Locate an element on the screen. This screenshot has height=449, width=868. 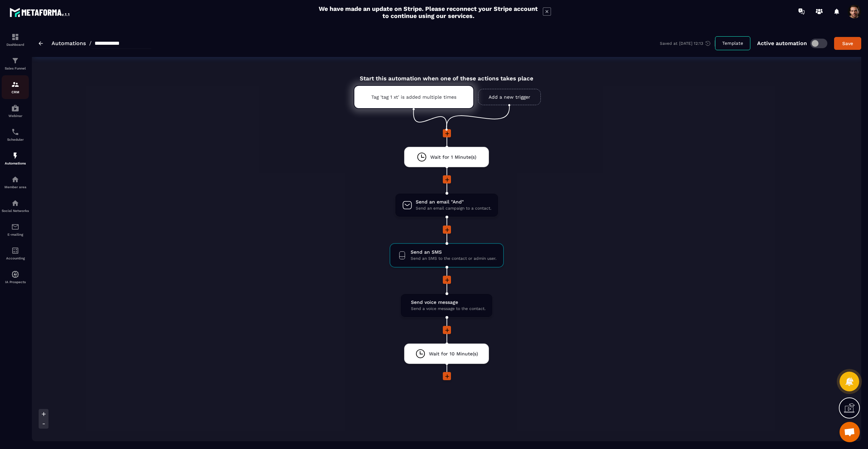
a: Automations is located at coordinates (69, 43).